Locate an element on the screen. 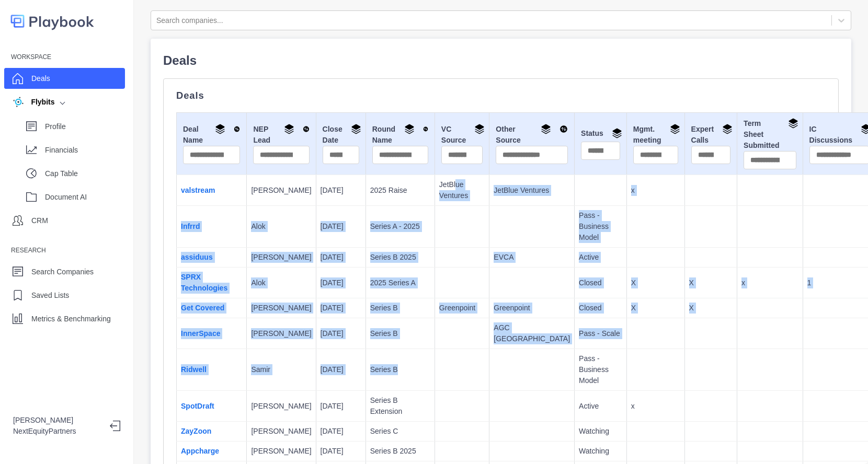 This screenshot has width=868, height=464. p: Financials is located at coordinates (84, 150).